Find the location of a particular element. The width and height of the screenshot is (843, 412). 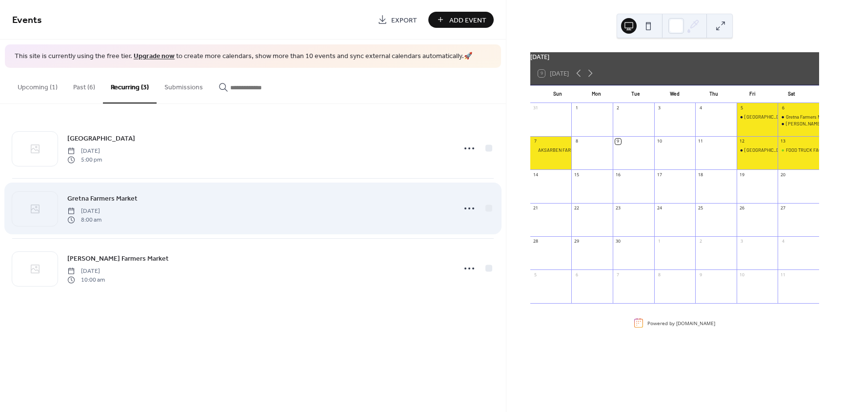

a: Add Event is located at coordinates (461, 20).